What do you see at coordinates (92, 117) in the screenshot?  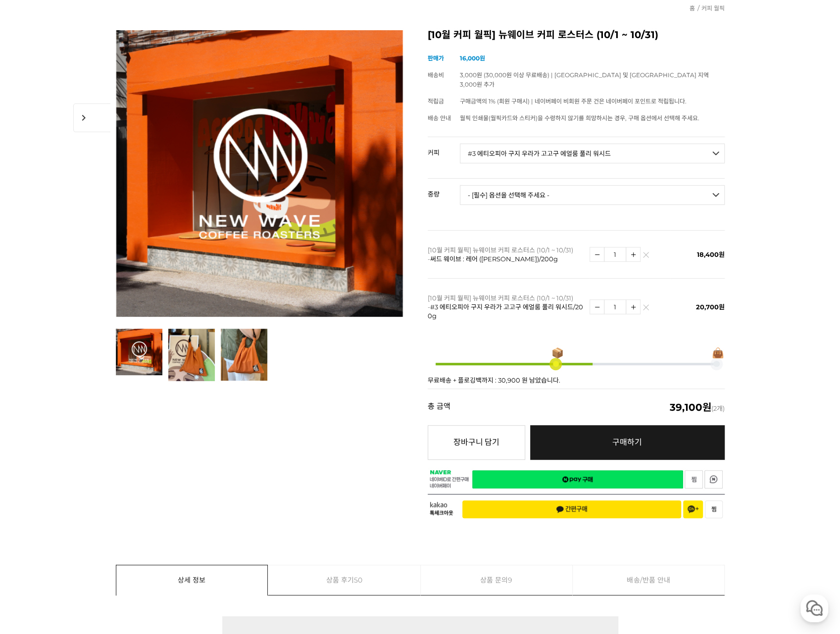 I see `span: chevron_right` at bounding box center [92, 117].